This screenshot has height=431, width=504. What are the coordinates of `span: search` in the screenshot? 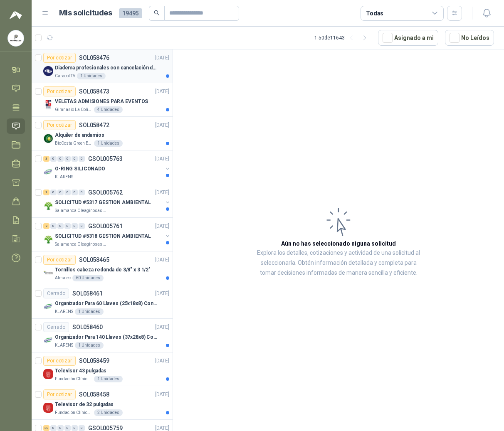 It's located at (157, 13).